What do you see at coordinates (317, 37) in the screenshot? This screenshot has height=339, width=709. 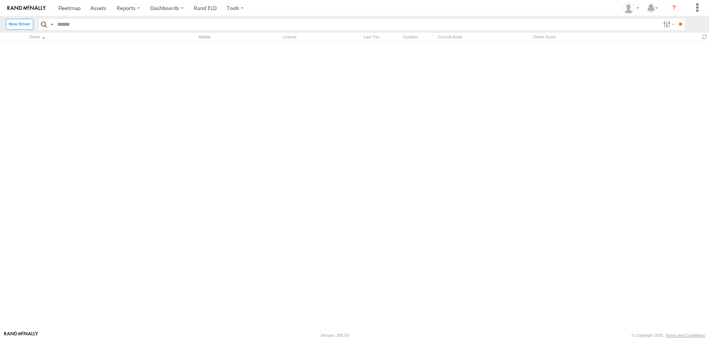 I see `div: License` at bounding box center [317, 37].